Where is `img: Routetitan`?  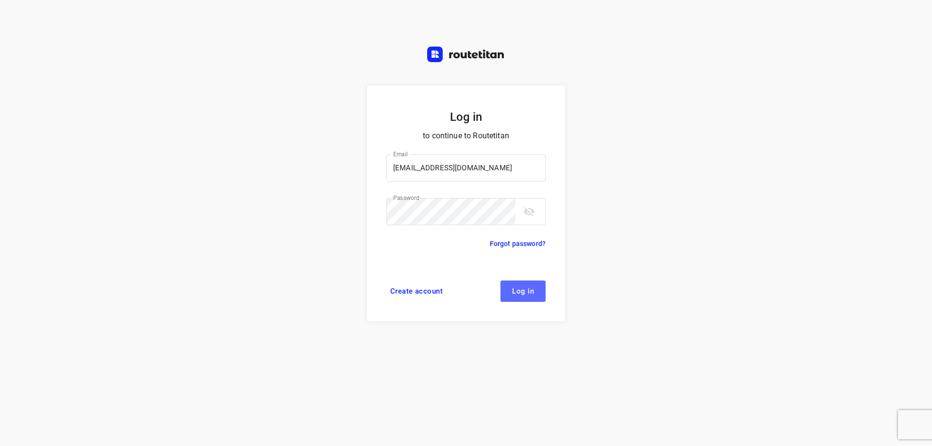 img: Routetitan is located at coordinates (466, 54).